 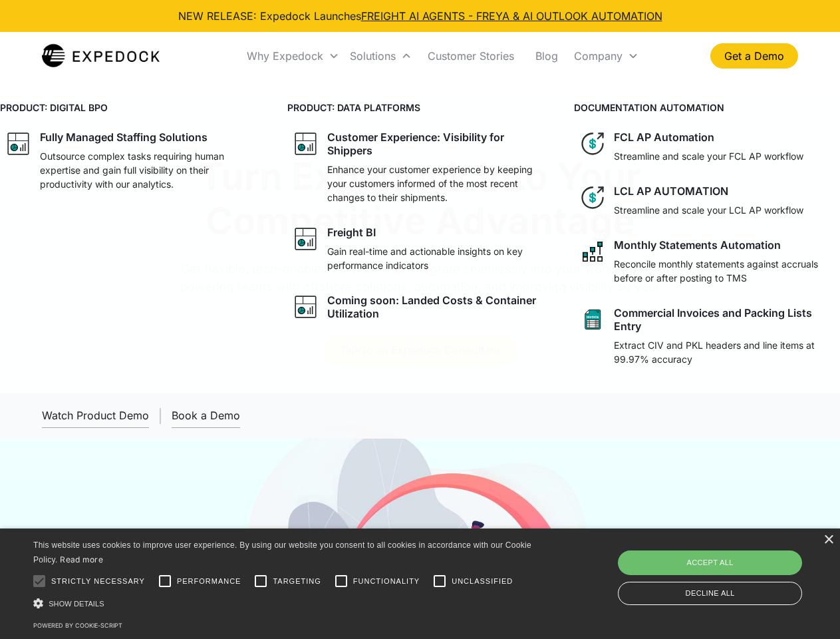 What do you see at coordinates (707, 336) in the screenshot?
I see `a: sheet iconCommercial Invoices and Packing Lists EntryExtract CIV and PKL headers and line items a...` at bounding box center [707, 336].